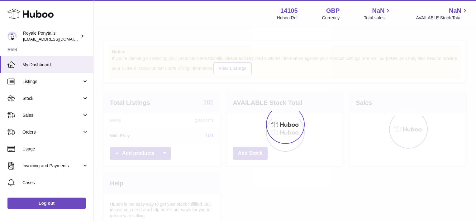 Image resolution: width=476 pixels, height=221 pixels. I want to click on img: qphill92@gmail.com, so click(12, 36).